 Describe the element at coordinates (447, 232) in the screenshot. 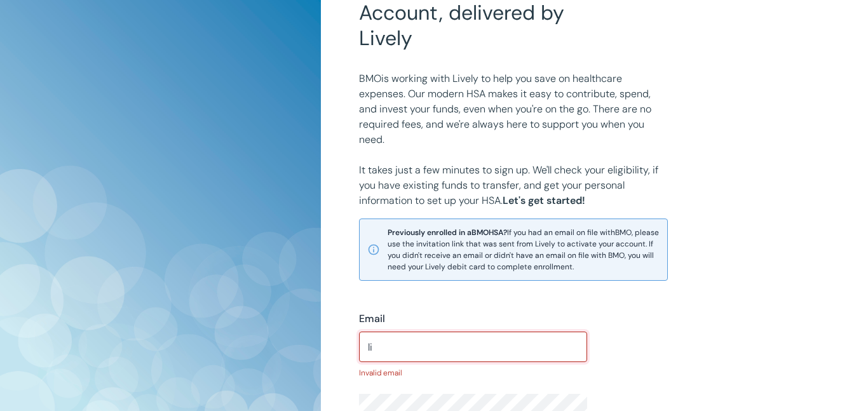

I see `strong: Previously enrolled in a BMO HSA?` at that location.